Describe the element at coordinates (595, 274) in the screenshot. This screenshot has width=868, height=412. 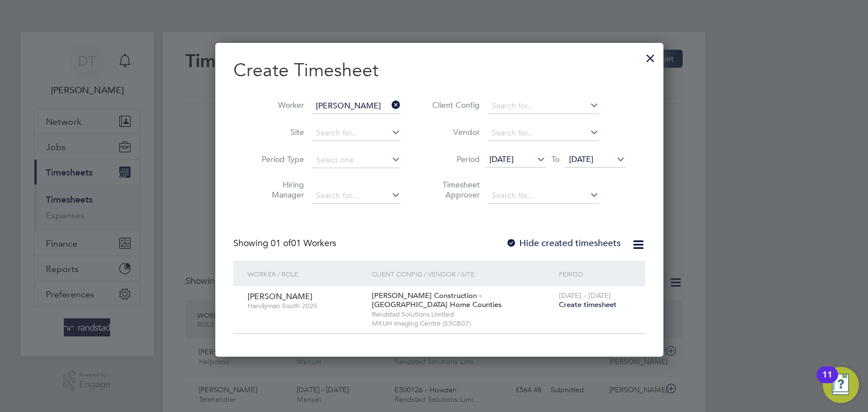
I see `div: Period` at that location.